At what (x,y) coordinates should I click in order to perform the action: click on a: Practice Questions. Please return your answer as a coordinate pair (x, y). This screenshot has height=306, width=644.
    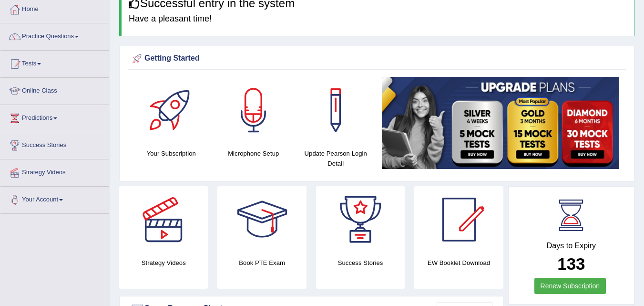
    Looking at the image, I should click on (55, 35).